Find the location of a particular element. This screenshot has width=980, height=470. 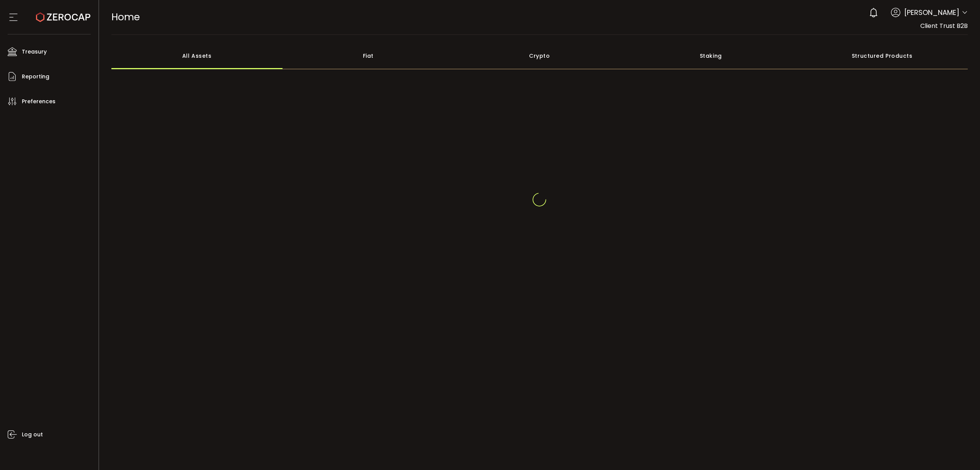

div: Fiat is located at coordinates (368, 56).